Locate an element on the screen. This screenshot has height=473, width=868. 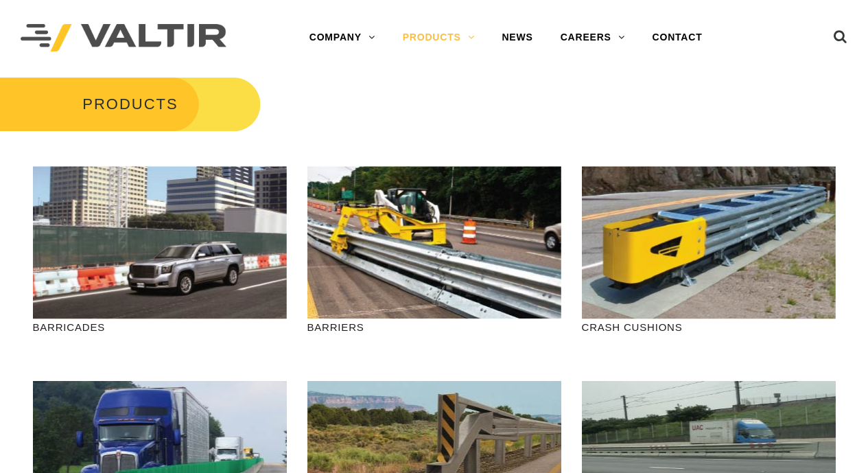
p: BARRIERS is located at coordinates (434, 326).